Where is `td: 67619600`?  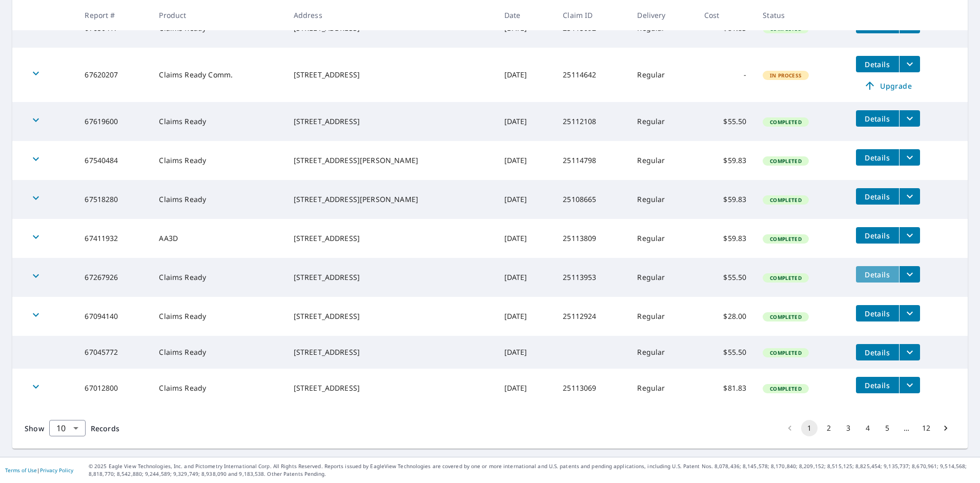
td: 67619600 is located at coordinates (113, 122).